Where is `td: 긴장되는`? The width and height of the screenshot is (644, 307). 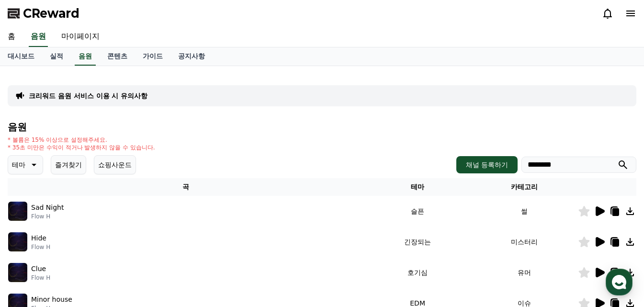
td: 긴장되는 is located at coordinates (417, 242).